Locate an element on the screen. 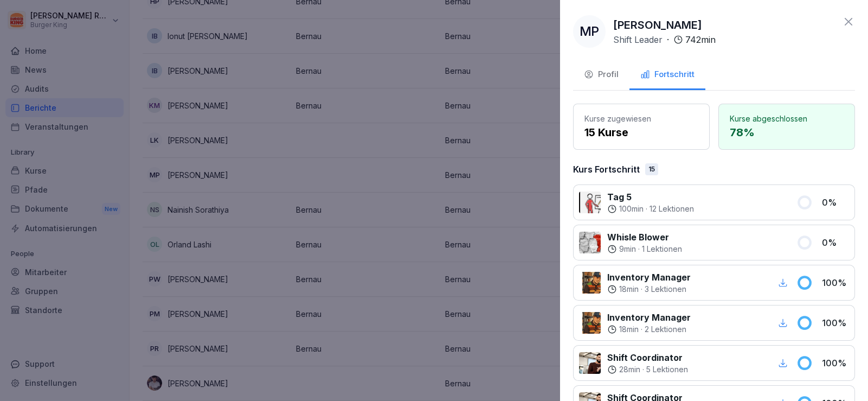 This screenshot has width=868, height=401. button: Fortschritt is located at coordinates (668, 76).